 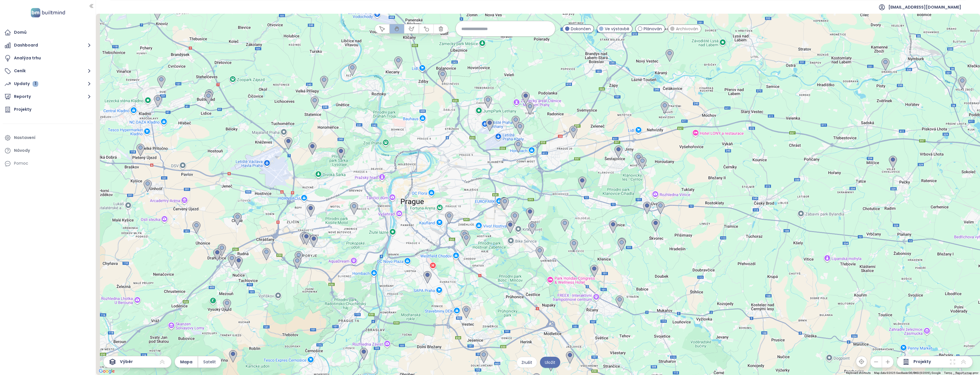 What do you see at coordinates (48, 32) in the screenshot?
I see `a: Domů` at bounding box center [48, 32].